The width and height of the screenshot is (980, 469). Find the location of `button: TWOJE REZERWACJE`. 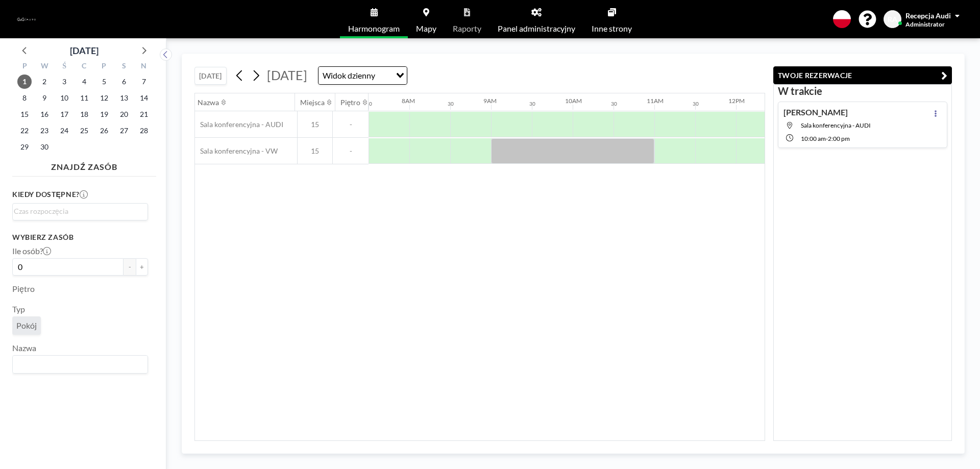

button: TWOJE REZERWACJE is located at coordinates (862, 75).